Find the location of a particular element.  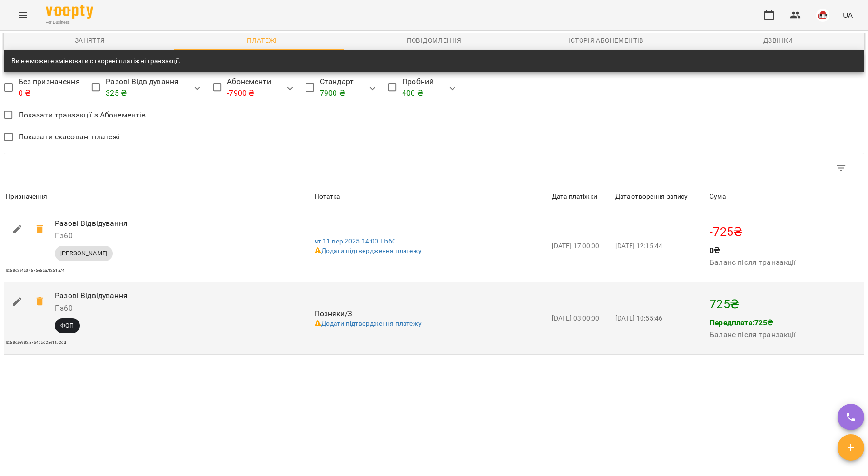

span: Без призначення is located at coordinates (49, 87).